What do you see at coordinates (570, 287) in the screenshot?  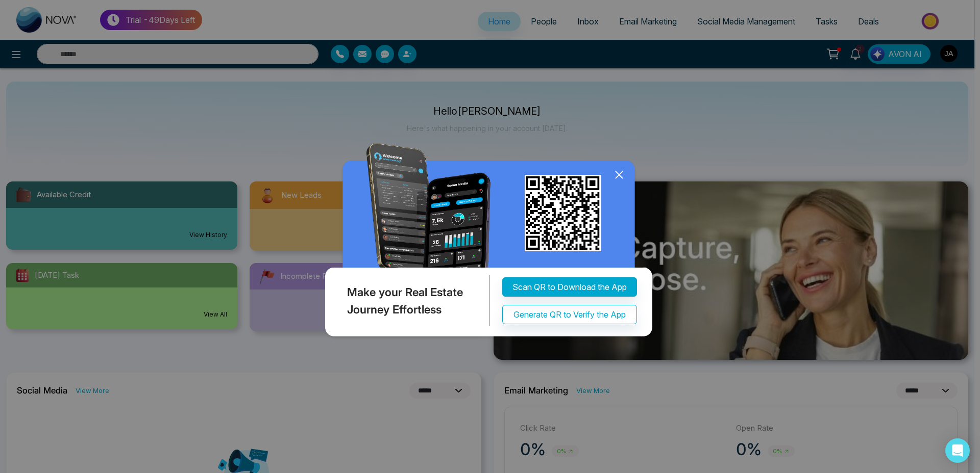 I see `button: Scan QR to Download the App` at bounding box center [570, 287].